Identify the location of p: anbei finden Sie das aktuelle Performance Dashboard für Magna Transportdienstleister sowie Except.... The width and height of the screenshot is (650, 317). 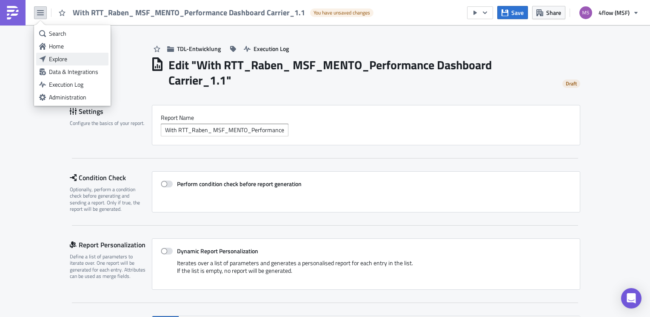
(205, 16).